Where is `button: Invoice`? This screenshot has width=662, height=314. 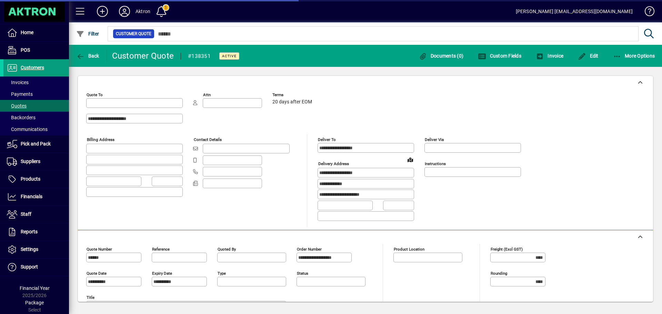 button: Invoice is located at coordinates (549, 56).